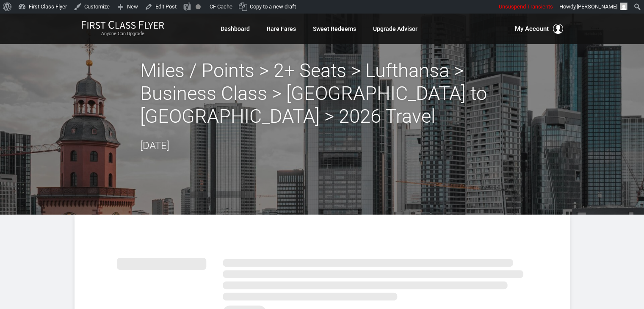 The height and width of the screenshot is (309, 644). I want to click on button: My Account, so click(539, 28).